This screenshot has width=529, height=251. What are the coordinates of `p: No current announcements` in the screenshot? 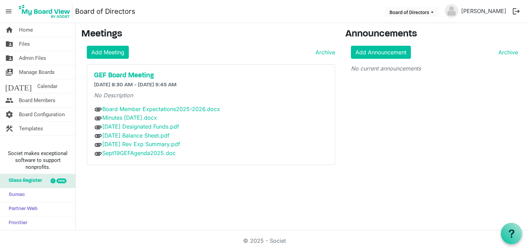 It's located at (435, 69).